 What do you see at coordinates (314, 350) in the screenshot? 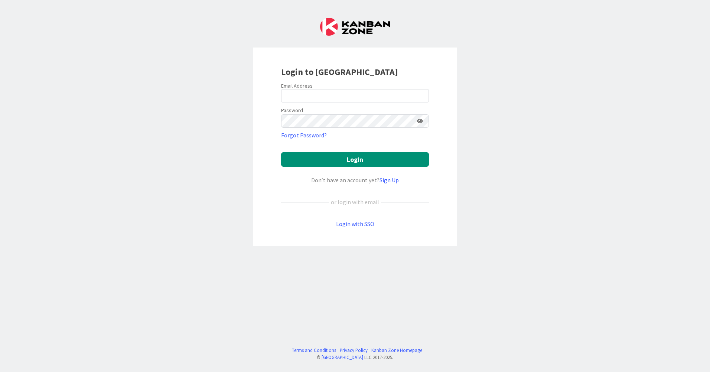
I see `a: Terms and Conditions` at bounding box center [314, 350].